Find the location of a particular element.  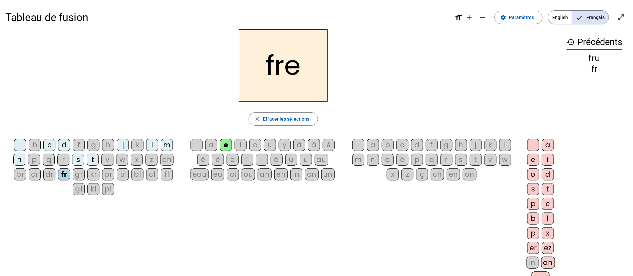

span: Effacer les sélections is located at coordinates (286, 119).